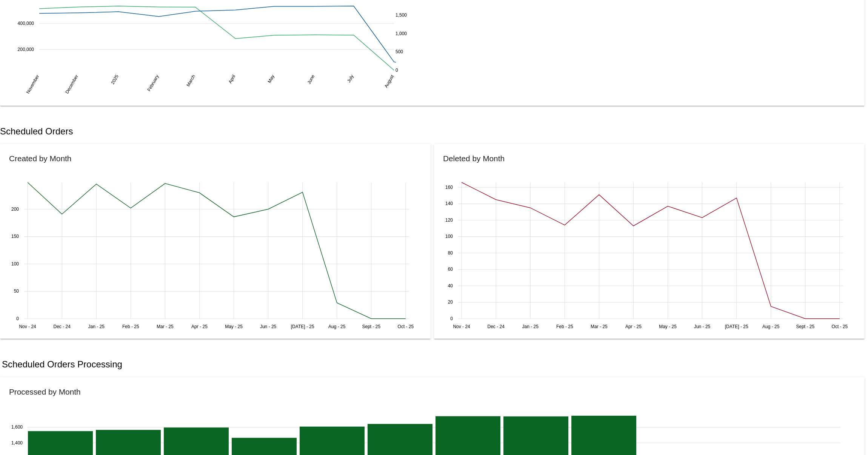 This screenshot has width=868, height=455. I want to click on text: 1,000, so click(401, 33).